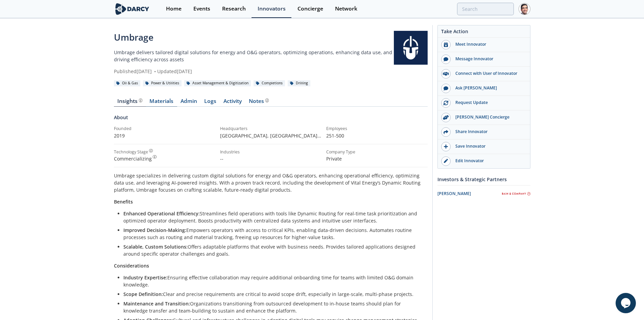 The image size is (644, 320). Describe the element at coordinates (164, 158) in the screenshot. I see `div: Commercializing` at that location.